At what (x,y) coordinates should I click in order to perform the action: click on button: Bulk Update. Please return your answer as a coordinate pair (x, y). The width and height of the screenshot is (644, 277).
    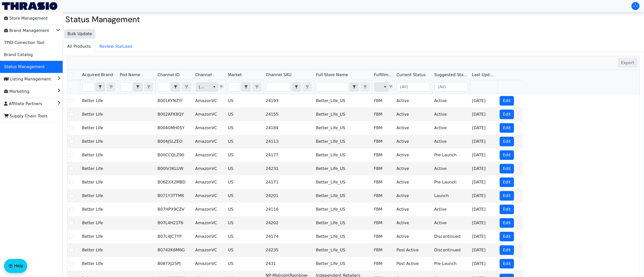
    Looking at the image, I should click on (80, 34).